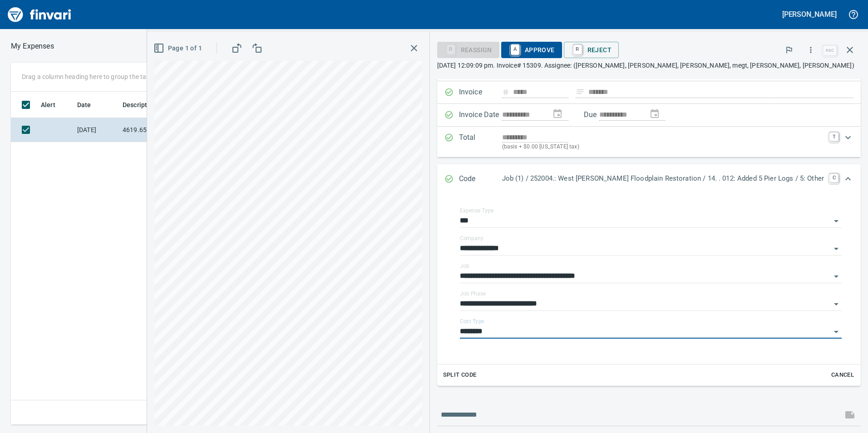  Describe the element at coordinates (811, 50) in the screenshot. I see `button: More` at that location.